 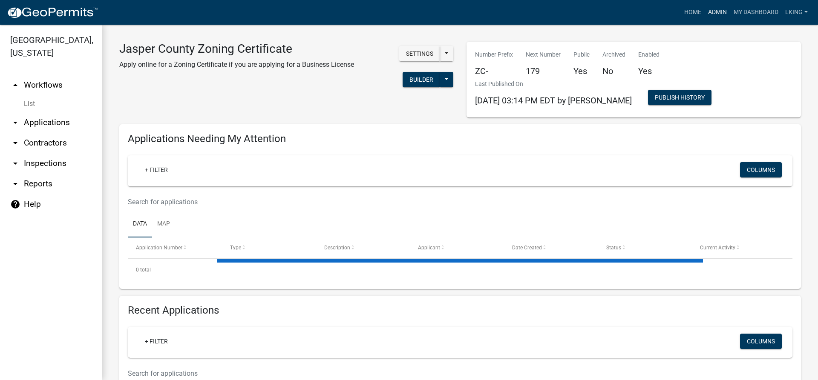 I want to click on button: Settings, so click(x=420, y=54).